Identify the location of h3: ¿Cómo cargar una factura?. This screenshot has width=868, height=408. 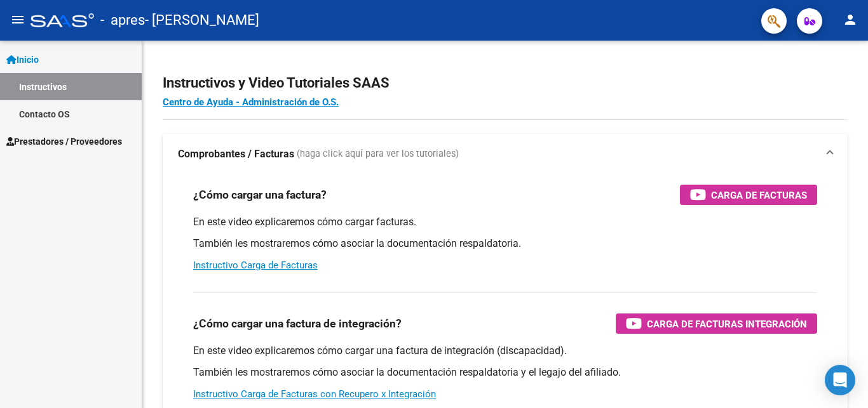
(260, 195).